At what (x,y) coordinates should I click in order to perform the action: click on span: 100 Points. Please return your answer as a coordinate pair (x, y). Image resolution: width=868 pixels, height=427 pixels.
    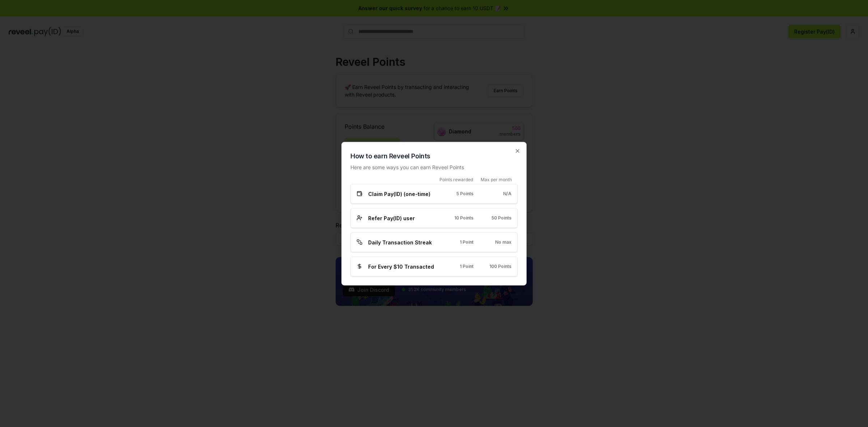
    Looking at the image, I should click on (500, 266).